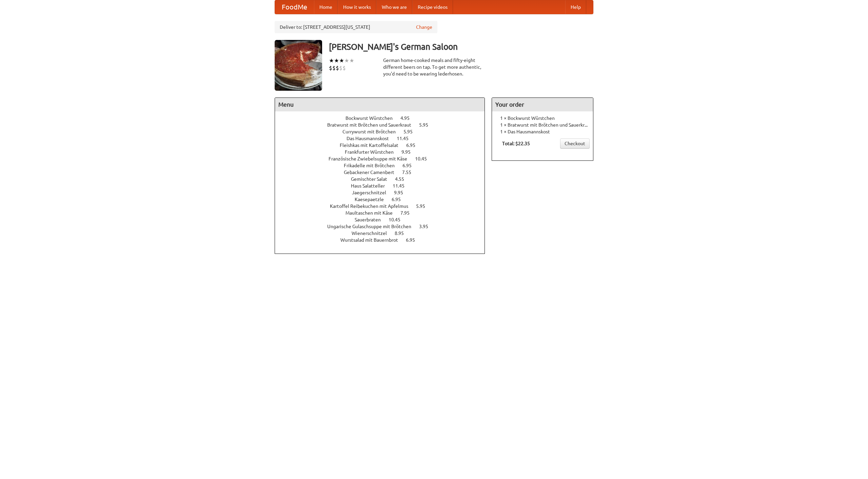  Describe the element at coordinates (372, 166) in the screenshot. I see `span: Frikadelle mit Brötchen` at that location.